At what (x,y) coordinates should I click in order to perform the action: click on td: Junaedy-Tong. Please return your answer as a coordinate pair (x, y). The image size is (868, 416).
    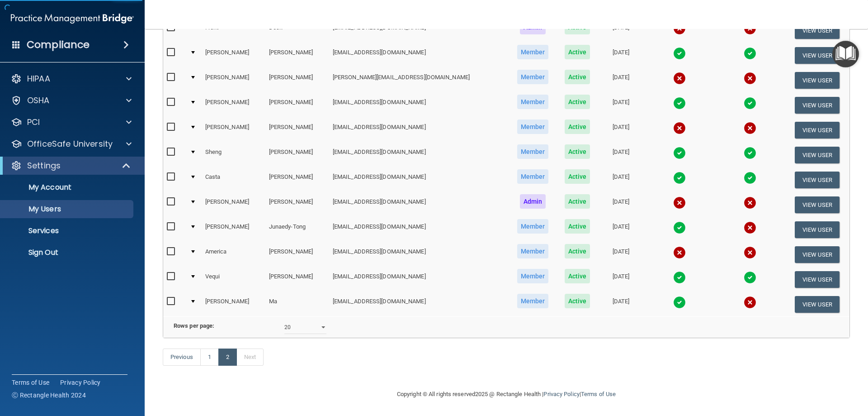
    Looking at the image, I should click on (297, 229).